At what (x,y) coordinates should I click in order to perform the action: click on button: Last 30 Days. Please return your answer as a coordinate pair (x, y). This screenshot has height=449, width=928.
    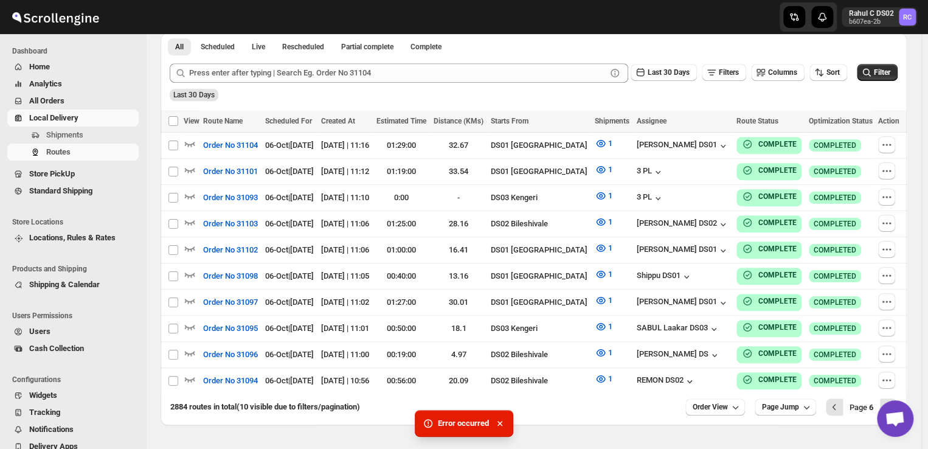
    Looking at the image, I should click on (664, 72).